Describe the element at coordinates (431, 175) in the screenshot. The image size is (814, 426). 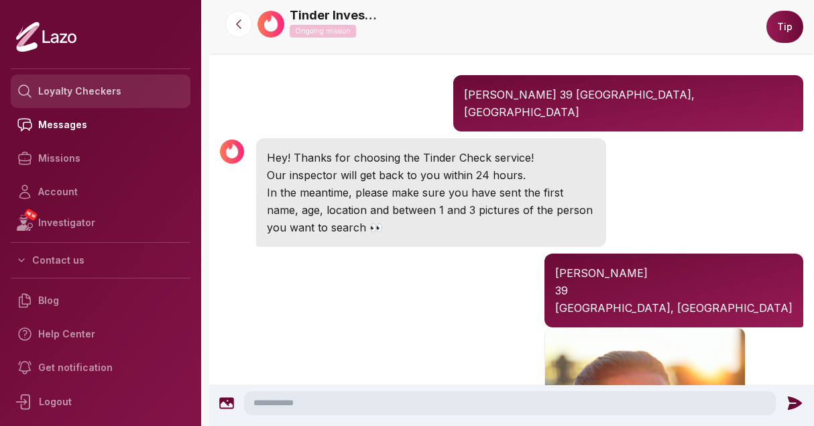
I see `p: Our inspector will get back to you within 24 hours.` at that location.